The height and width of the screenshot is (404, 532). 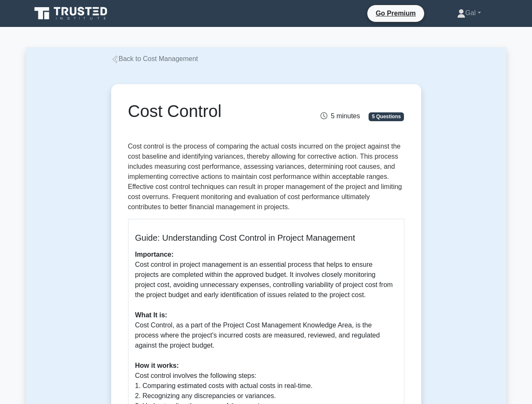 I want to click on p: Cost control is the process of comparing the actual costs incurred on the project against the cos..., so click(x=266, y=177).